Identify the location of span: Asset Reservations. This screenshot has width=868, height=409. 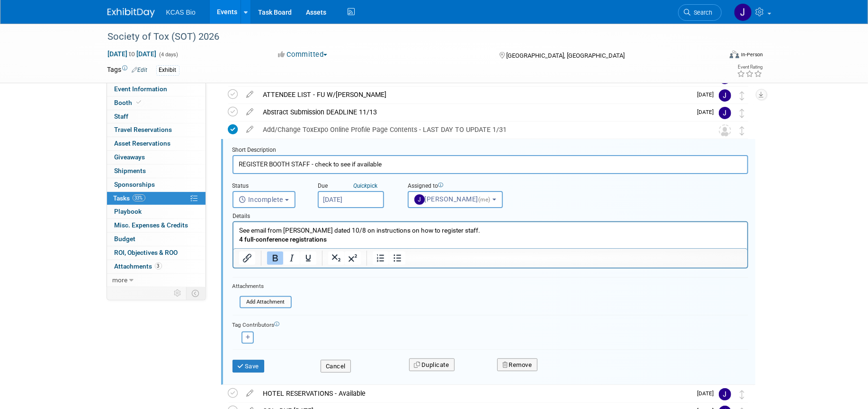
(142, 144).